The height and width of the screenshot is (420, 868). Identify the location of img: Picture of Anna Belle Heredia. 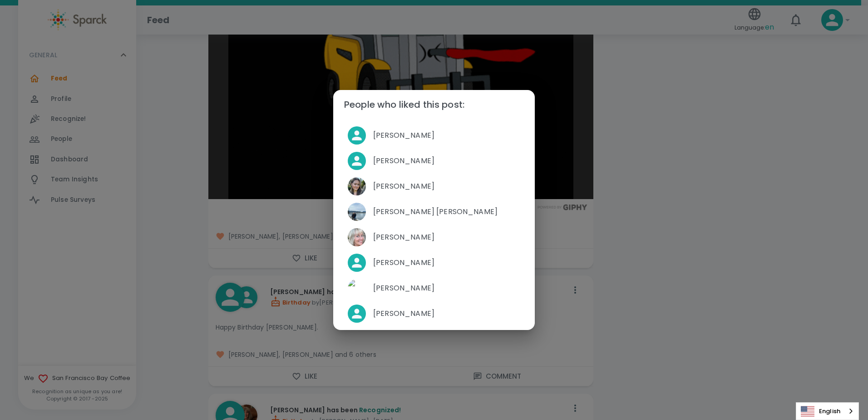
(357, 212).